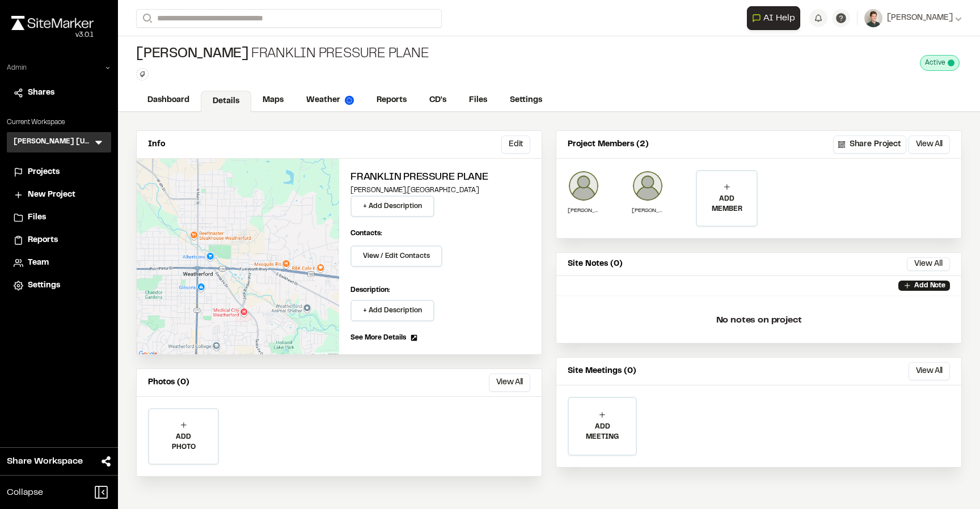 This screenshot has width=980, height=509. Describe the element at coordinates (774, 18) in the screenshot. I see `button: Open AI Assistant` at that location.